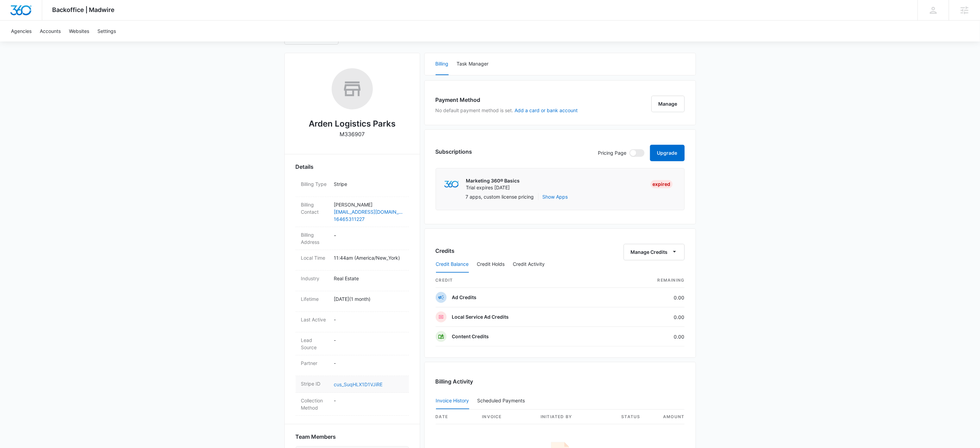 Image resolution: width=980 pixels, height=448 pixels. Describe the element at coordinates (315, 405) in the screenshot. I see `dt: Collection Method` at that location.